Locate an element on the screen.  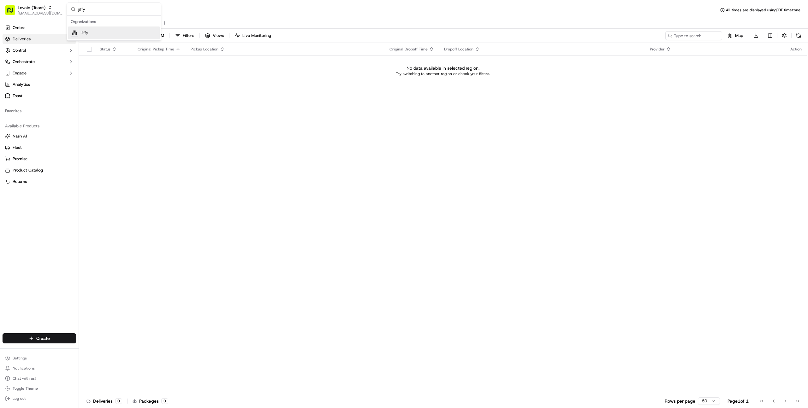
button: Start new chat is located at coordinates (111, 66).